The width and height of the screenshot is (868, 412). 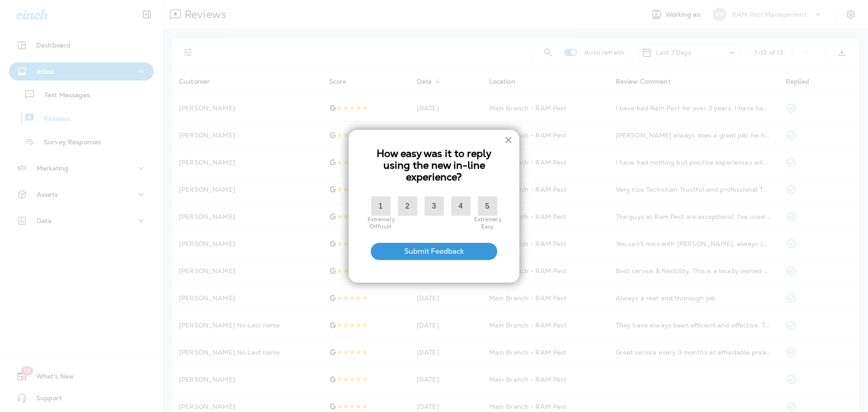 I want to click on label: 2, so click(x=408, y=206).